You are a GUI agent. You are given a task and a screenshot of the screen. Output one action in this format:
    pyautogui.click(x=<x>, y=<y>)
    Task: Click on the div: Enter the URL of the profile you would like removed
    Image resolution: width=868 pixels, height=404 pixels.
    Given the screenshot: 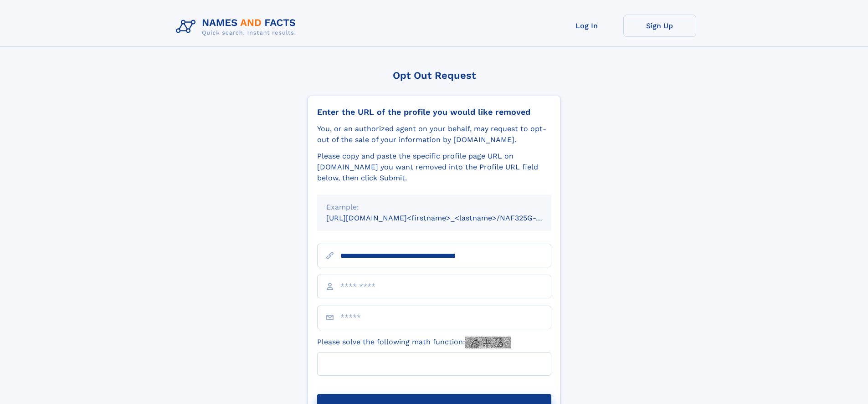 What is the action you would take?
    pyautogui.click(x=434, y=112)
    